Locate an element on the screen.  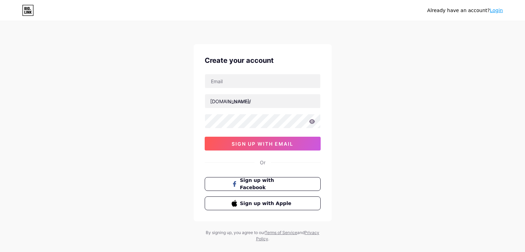
a: Sign up with Facebook is located at coordinates (262, 184).